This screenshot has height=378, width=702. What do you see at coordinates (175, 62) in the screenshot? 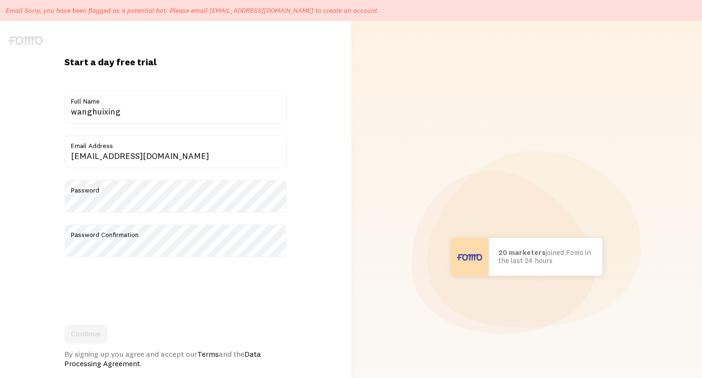
I see `h1: Start a day free trial` at bounding box center [175, 62].